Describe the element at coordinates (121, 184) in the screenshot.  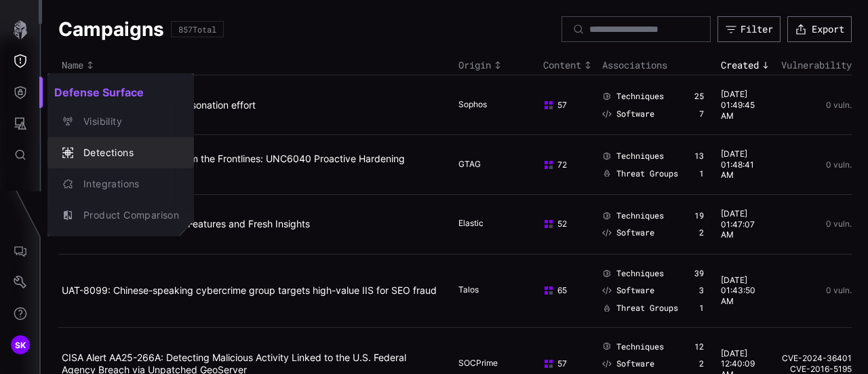
I see `a: Integrations` at that location.